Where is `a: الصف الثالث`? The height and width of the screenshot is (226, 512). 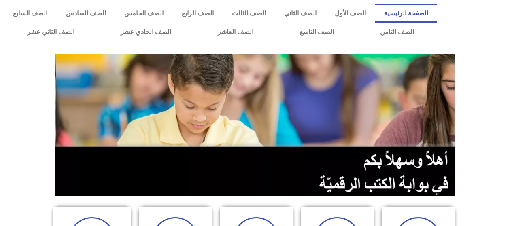
a: الصف الثالث is located at coordinates (249, 13).